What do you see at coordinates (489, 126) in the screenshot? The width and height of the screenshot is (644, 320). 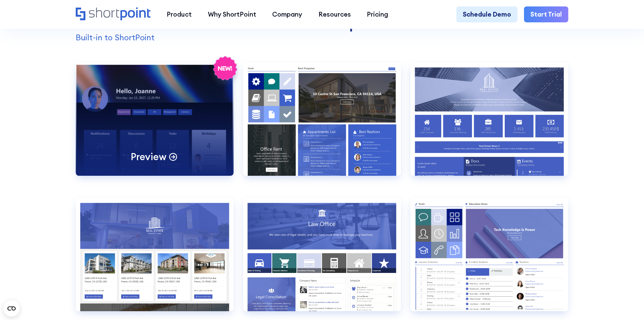 I see `a: Documents 2` at bounding box center [489, 126].